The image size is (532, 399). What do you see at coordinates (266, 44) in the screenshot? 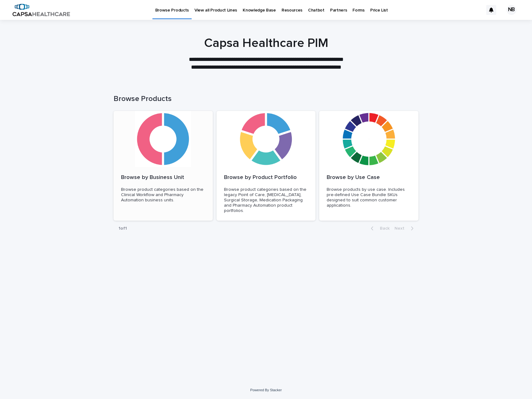
I see `h1: Capsa Healthcare PIM` at bounding box center [266, 44].